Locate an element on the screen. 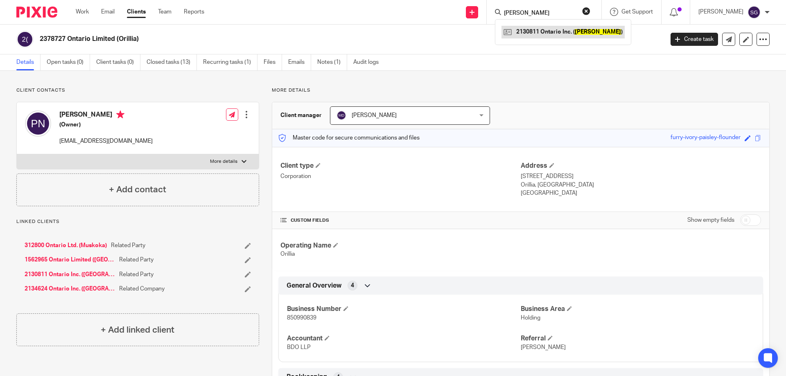  button: Clear is located at coordinates (586, 11).